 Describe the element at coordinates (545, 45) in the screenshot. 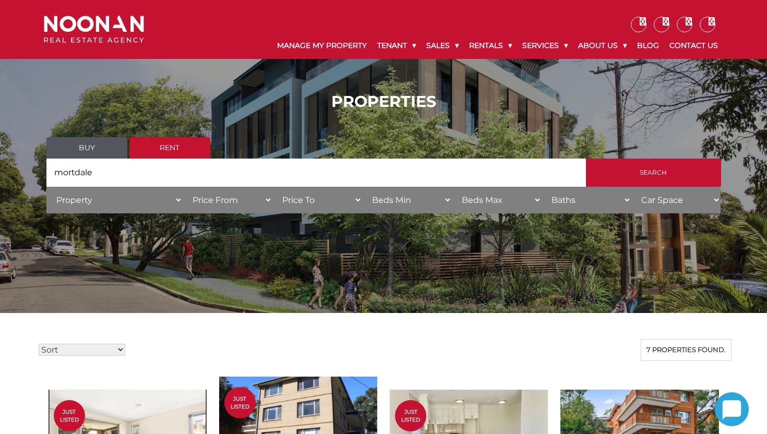

I see `a: Services` at that location.